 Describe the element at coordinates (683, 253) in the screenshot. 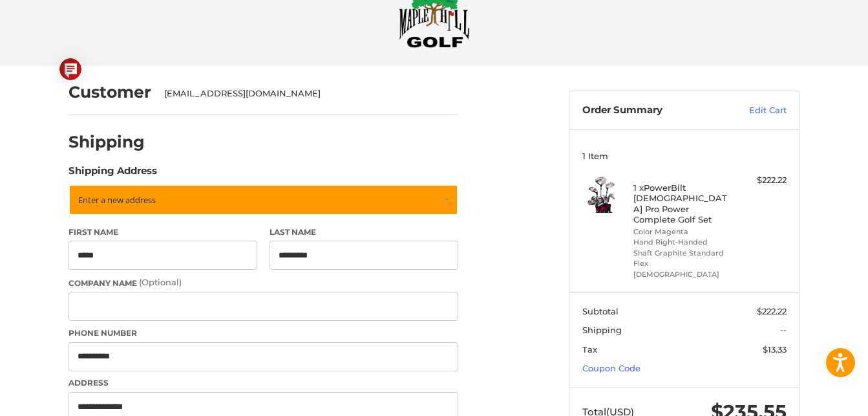

I see `li: Shaft Graphite Standard` at that location.